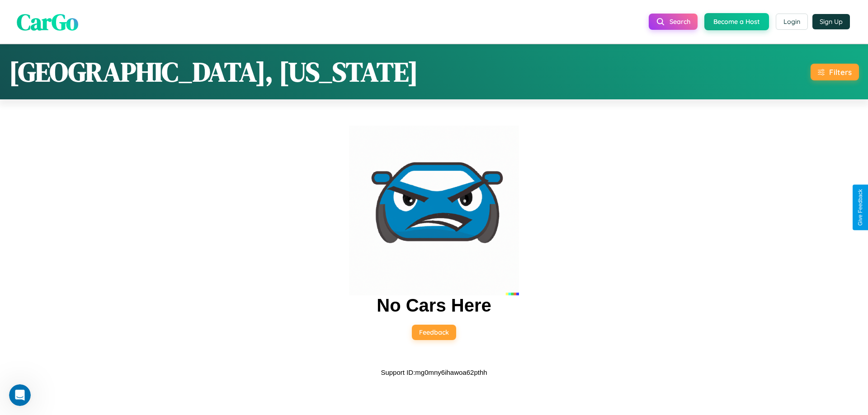  Describe the element at coordinates (434, 306) in the screenshot. I see `h2: No Cars Here` at that location.